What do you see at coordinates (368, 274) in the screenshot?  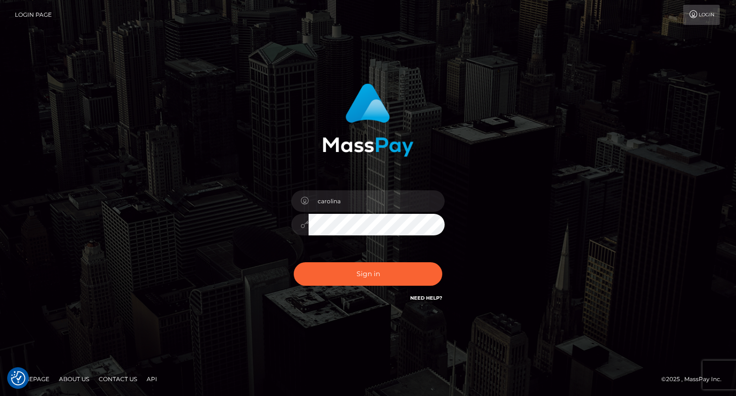 I see `button: Sign in` at bounding box center [368, 274].